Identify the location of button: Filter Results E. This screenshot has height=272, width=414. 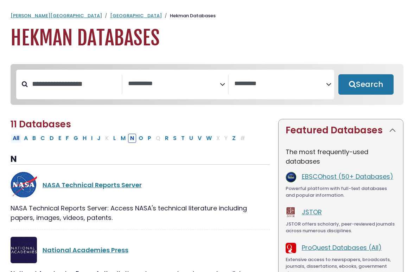
(60, 138).